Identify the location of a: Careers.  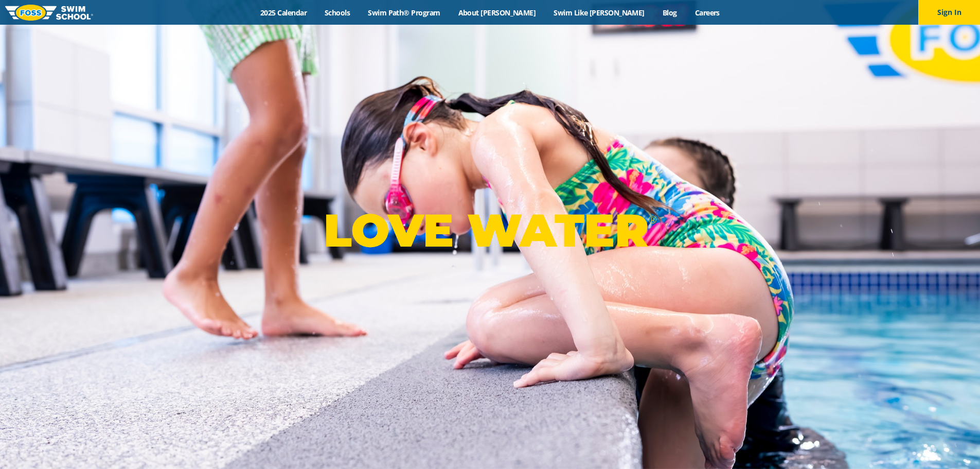
(707, 12).